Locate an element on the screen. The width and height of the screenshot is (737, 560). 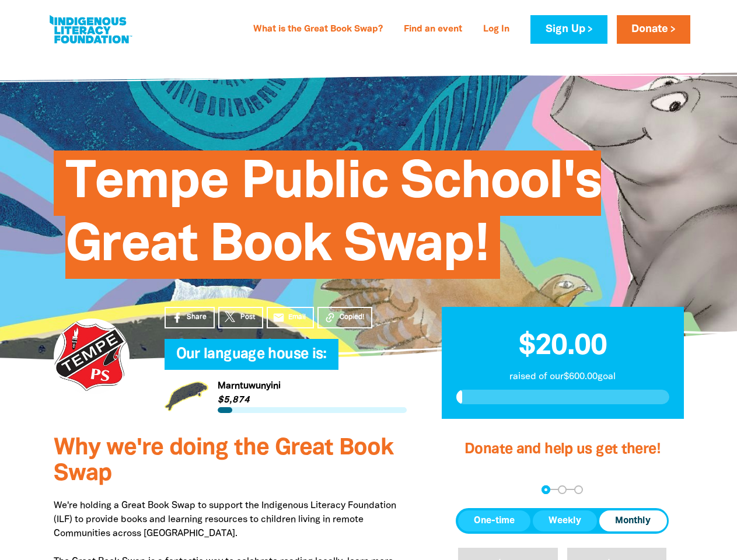
a: Sign Up is located at coordinates (569, 30).